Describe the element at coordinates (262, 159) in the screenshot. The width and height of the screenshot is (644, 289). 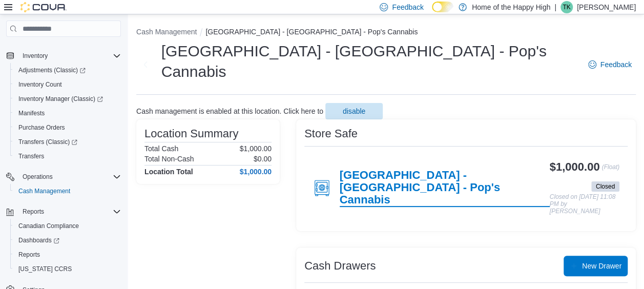
I see `p: $0.00` at that location.